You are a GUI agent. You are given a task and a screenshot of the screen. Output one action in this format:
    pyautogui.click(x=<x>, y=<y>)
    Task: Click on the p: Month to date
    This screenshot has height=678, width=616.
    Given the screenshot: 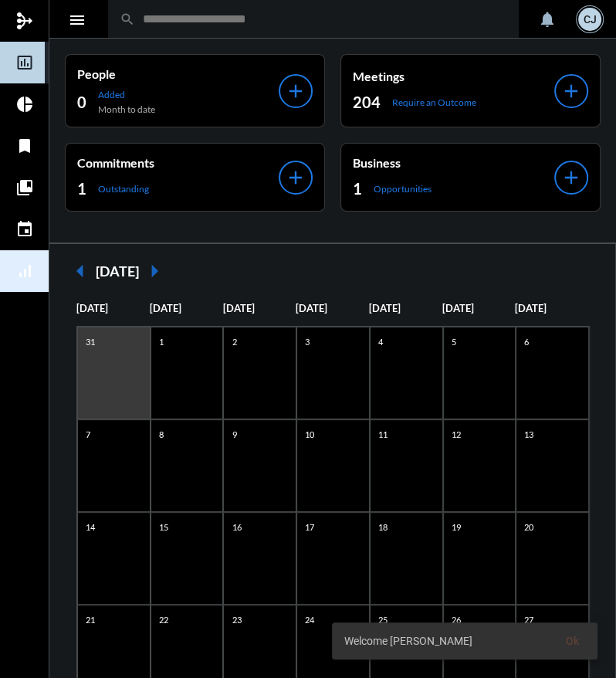 What is the action you would take?
    pyautogui.click(x=126, y=109)
    